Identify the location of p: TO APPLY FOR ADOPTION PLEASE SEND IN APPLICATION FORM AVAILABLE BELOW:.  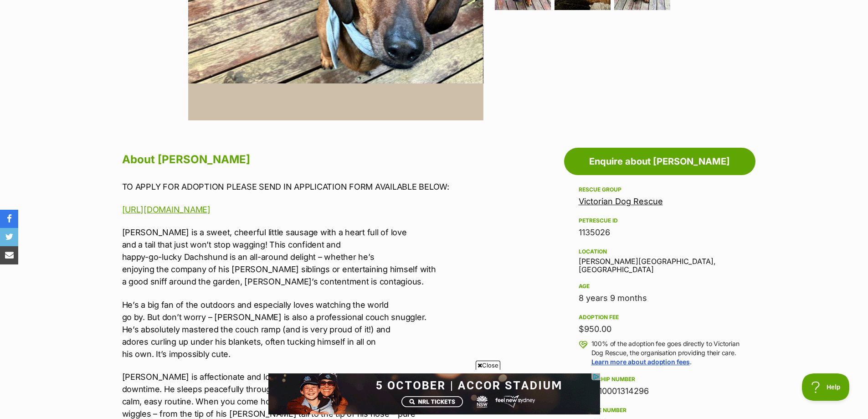
(310, 186).